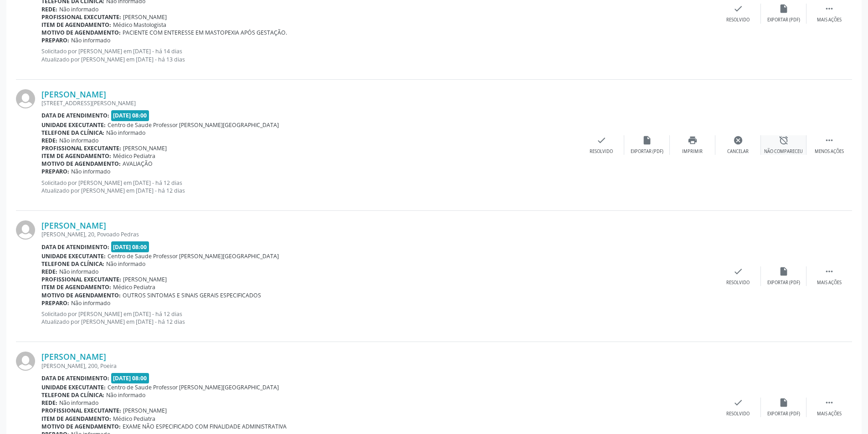 This screenshot has height=434, width=868. What do you see at coordinates (693, 140) in the screenshot?
I see `i: print` at bounding box center [693, 140].